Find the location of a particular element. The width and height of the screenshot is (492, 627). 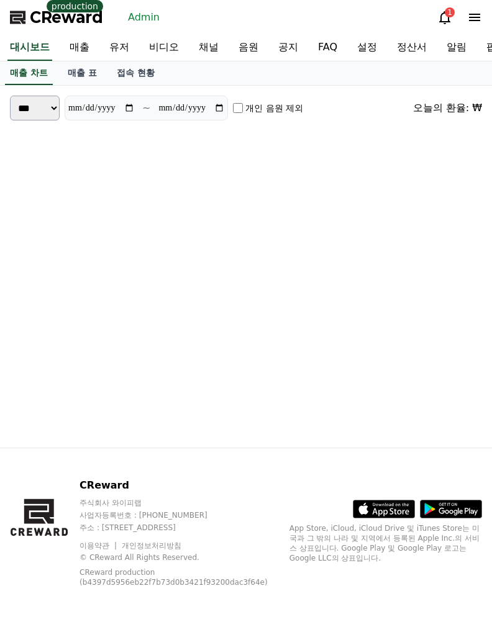

a: 비디오 is located at coordinates (164, 48).